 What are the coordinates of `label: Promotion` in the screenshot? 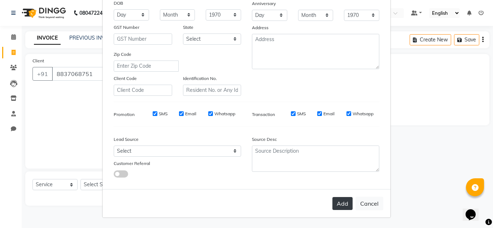 It's located at (124, 115).